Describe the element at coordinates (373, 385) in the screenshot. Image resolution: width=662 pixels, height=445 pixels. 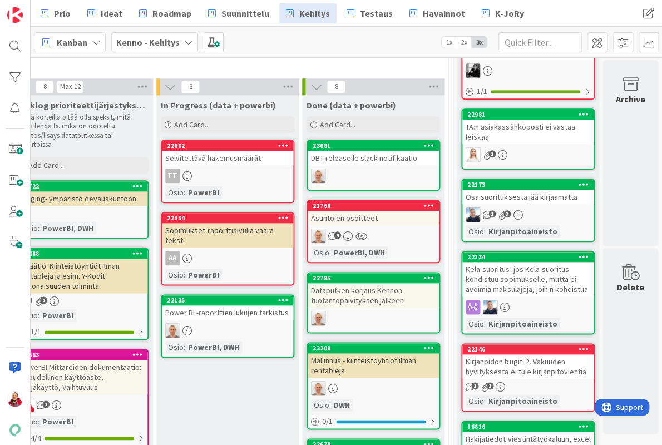
I see `a: 22208Mallinnus - kiinteistöyhtiöt ilman rentablejaPMOsio:DWH0/1` at that location.